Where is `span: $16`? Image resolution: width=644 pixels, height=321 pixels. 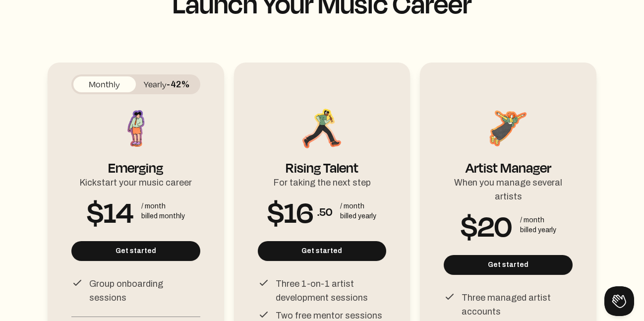 span: $16 is located at coordinates (290, 211).